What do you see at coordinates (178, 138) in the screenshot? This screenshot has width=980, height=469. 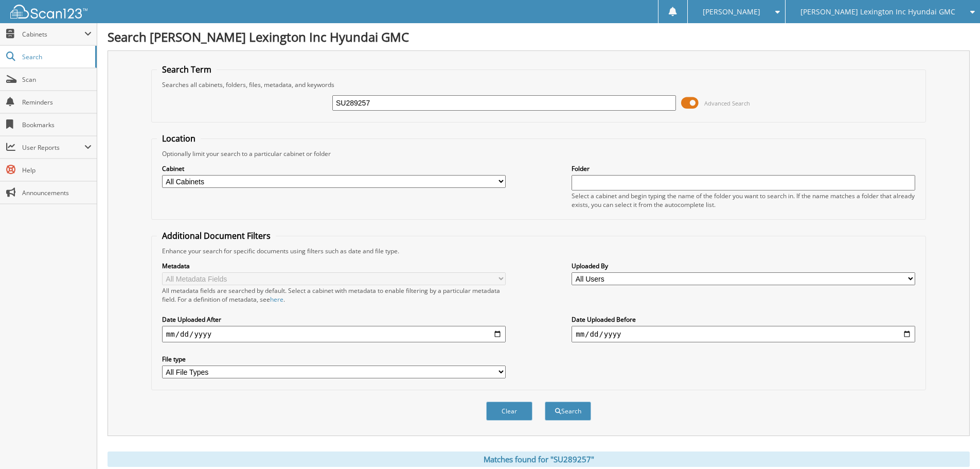 I see `legend: Location` at bounding box center [178, 138].